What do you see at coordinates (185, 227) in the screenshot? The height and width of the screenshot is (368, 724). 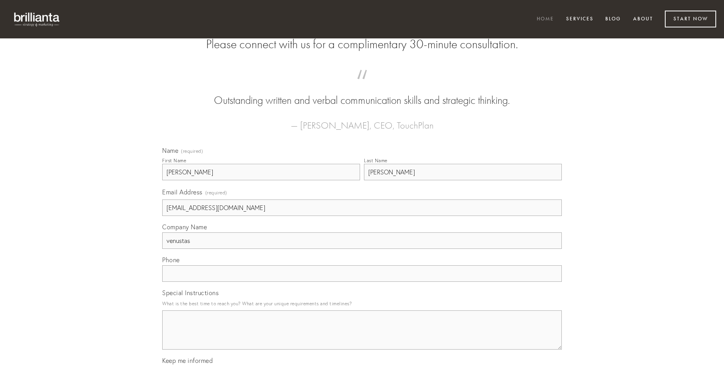 I see `span: Company Name` at bounding box center [185, 227].